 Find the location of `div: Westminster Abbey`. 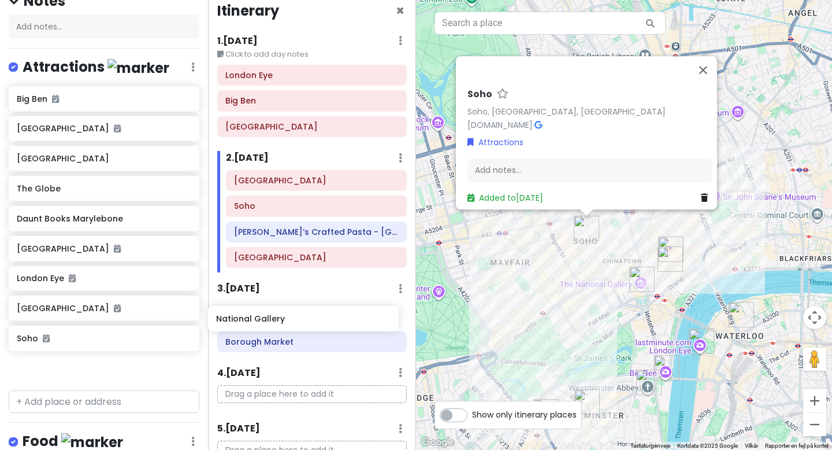

div: Westminster Abbey is located at coordinates (649, 382).